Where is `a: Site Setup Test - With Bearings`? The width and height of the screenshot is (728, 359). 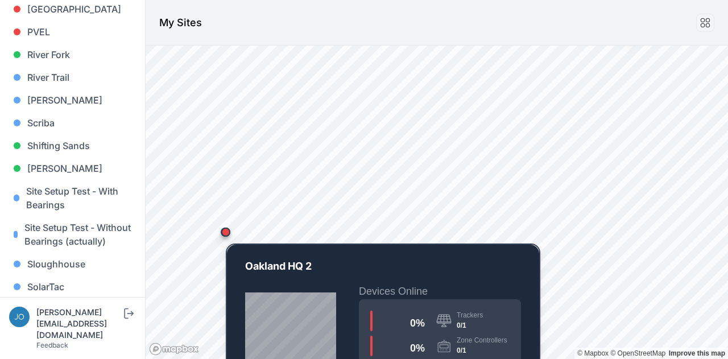 a: Site Setup Test - With Bearings is located at coordinates (72, 198).